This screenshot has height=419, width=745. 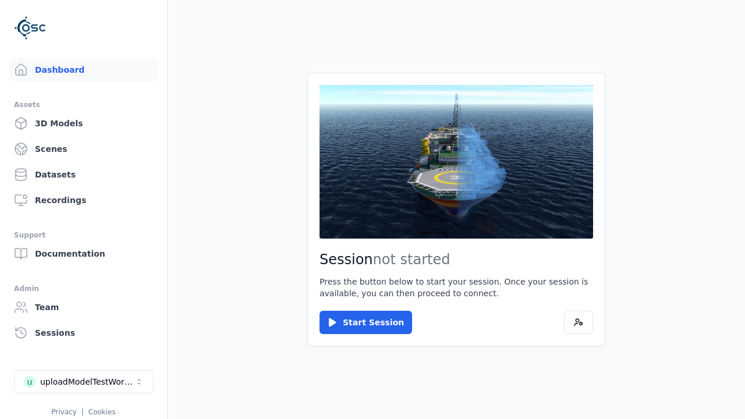 I want to click on a: 3D Models, so click(x=83, y=123).